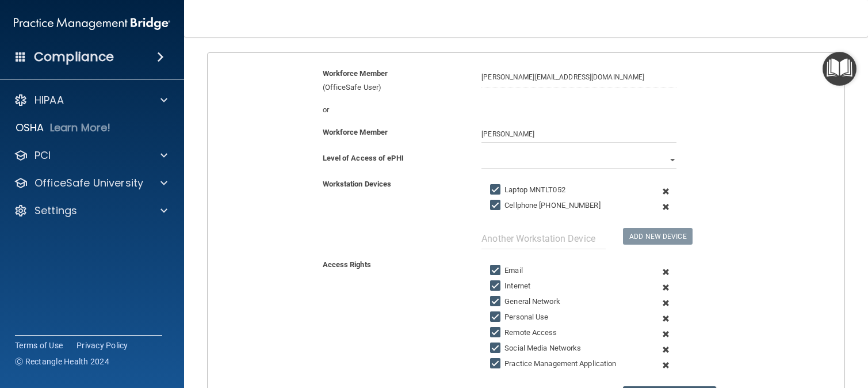 The image size is (868, 388). I want to click on input: Internet, so click(496, 286).